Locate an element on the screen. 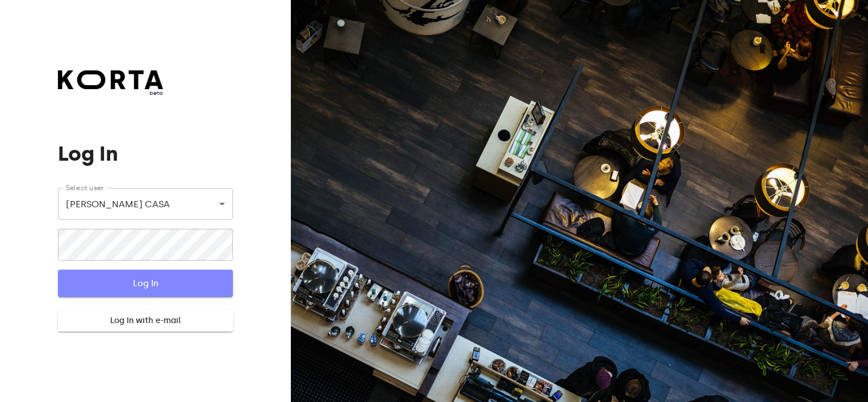 The image size is (868, 402). a: Log In with e-mail is located at coordinates (145, 321).